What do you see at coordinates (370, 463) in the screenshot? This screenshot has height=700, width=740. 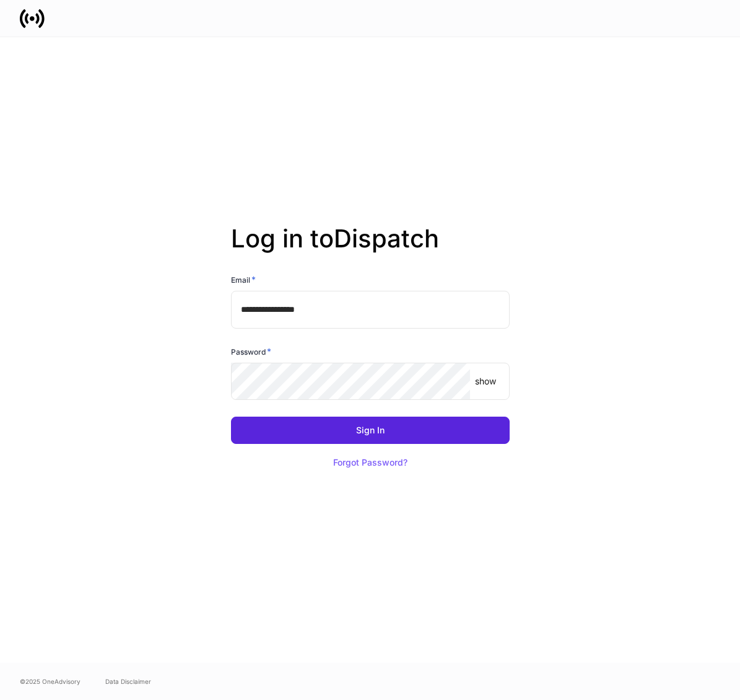 I see `div: Forgot Password?` at bounding box center [370, 463].